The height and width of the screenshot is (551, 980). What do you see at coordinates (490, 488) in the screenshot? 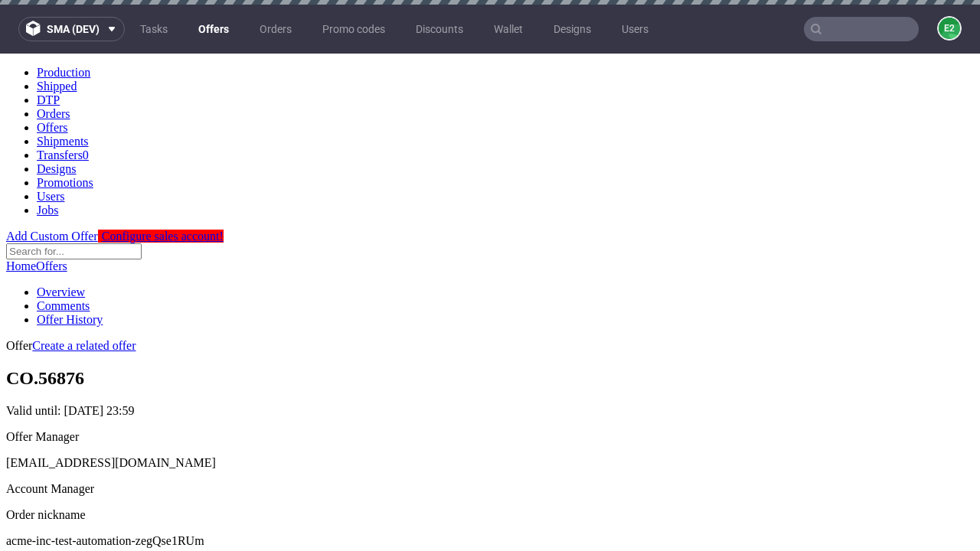
I see `p: acme-inc-test-automation-zegQse1RUm` at bounding box center [490, 488].